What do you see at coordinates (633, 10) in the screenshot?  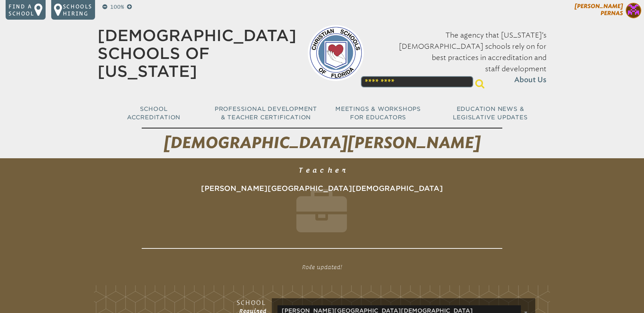 I see `img: 0c5cbf90b1cf3c867bf77079426ebffb` at bounding box center [633, 10].